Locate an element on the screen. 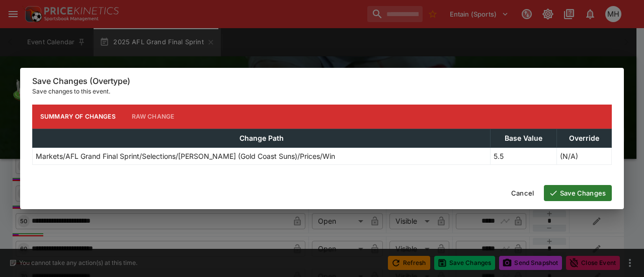 The width and height of the screenshot is (644, 277). td: (N/A) is located at coordinates (583, 156).